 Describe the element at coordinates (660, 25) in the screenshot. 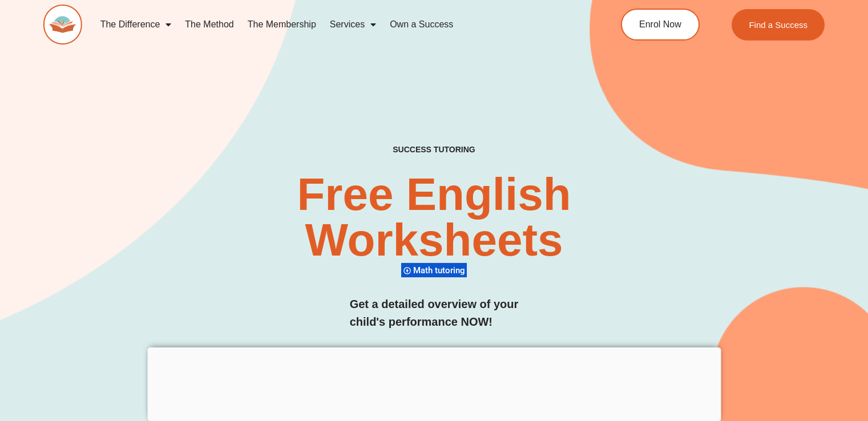

I see `a: Enrol Now` at that location.